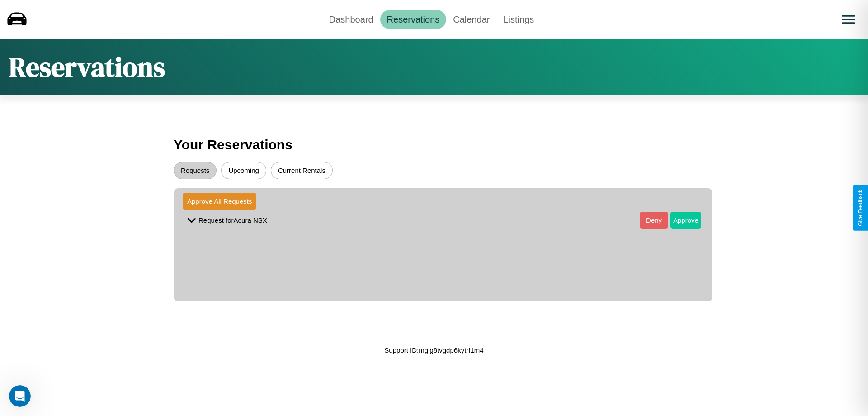  What do you see at coordinates (860, 208) in the screenshot?
I see `div: Give Feedback` at bounding box center [860, 208].